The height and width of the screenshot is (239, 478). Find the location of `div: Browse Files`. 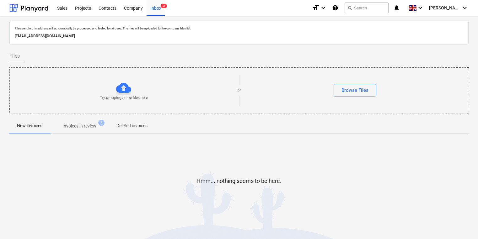

div: Browse Files is located at coordinates (355, 90).